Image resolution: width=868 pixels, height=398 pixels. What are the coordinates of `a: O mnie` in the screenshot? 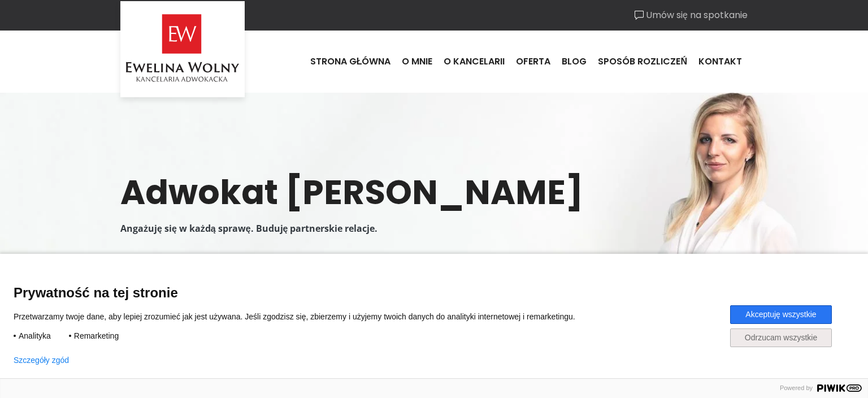 It's located at (417, 61).